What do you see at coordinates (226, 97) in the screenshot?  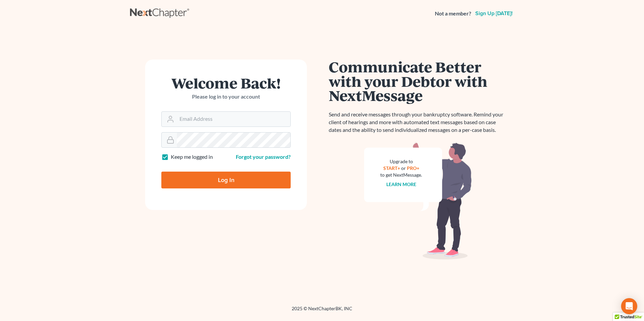 I see `p: Please log in to your account` at bounding box center [226, 97].